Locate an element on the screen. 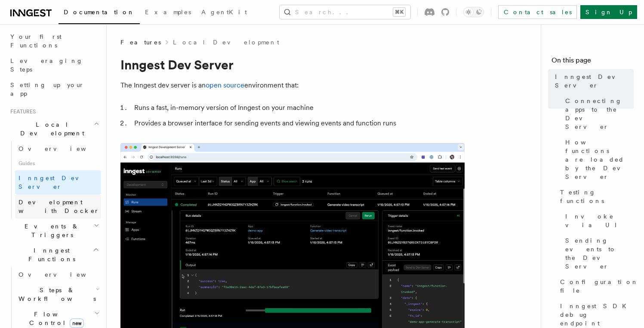  a: Setting up your app is located at coordinates (54, 89).